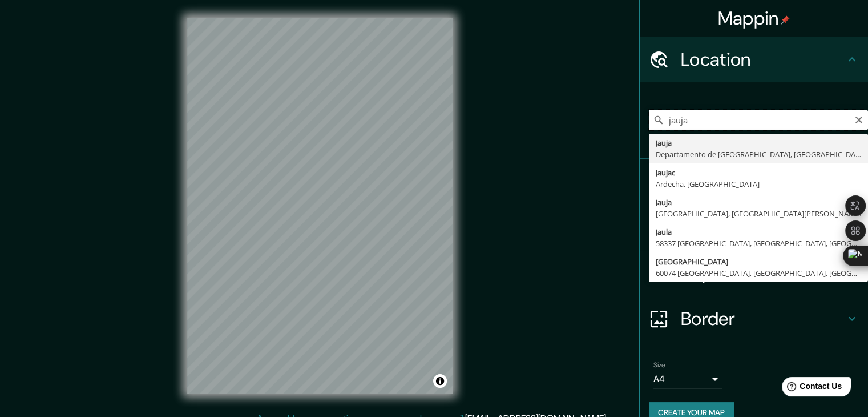  I want to click on div: Jaujac, so click(758, 172).